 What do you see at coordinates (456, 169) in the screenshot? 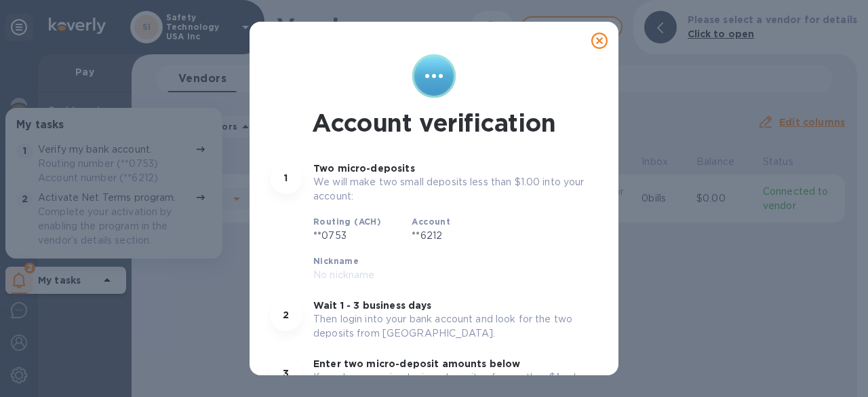
I see `p: Two micro-deposits` at bounding box center [456, 169].